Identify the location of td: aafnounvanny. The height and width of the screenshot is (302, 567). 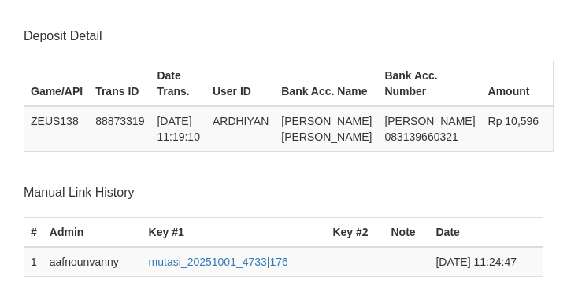
(93, 262).